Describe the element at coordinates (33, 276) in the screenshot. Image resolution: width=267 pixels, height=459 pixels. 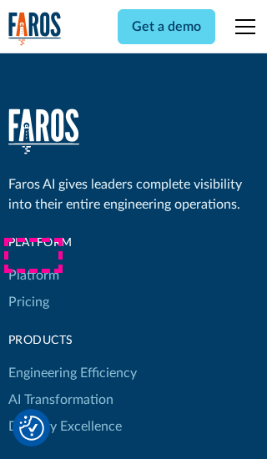
I see `a: Platform` at that location.